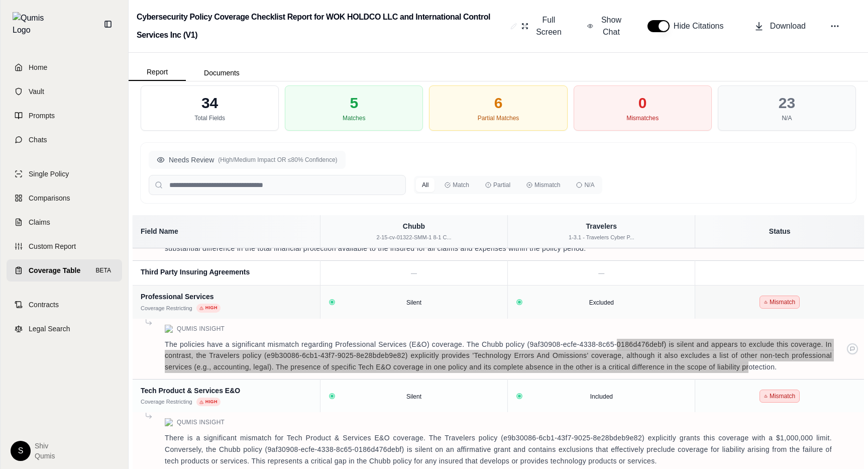 This screenshot has height=469, width=868. What do you see at coordinates (354, 118) in the screenshot?
I see `div: Matches` at bounding box center [354, 118].